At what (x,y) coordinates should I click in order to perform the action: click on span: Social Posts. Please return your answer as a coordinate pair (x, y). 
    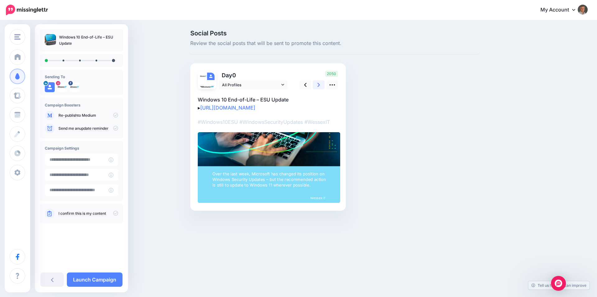
    Looking at the image, I should click on (334, 33).